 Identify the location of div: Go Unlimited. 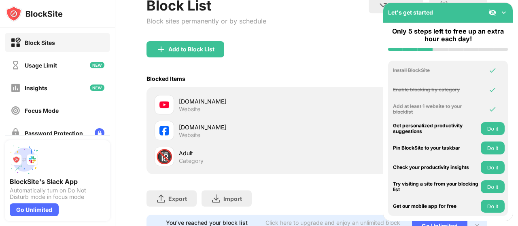
(34, 210).